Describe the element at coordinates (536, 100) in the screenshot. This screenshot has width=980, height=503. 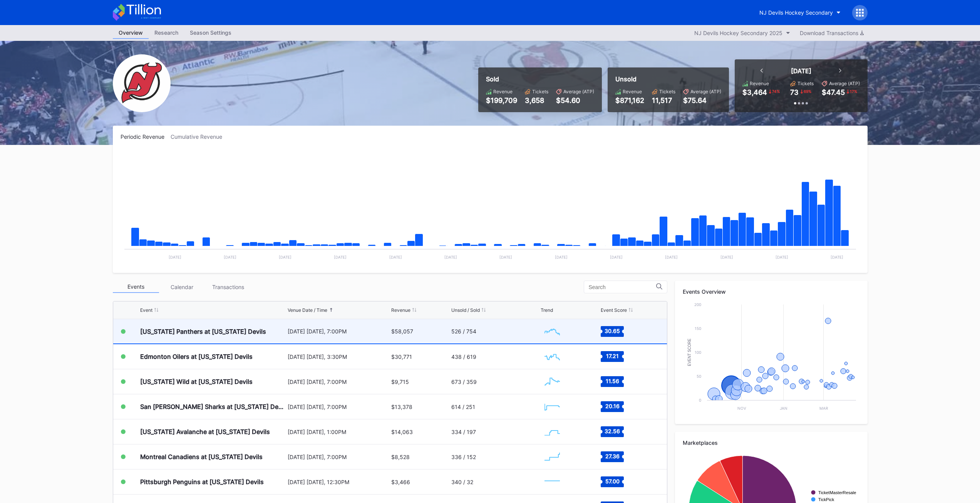
I see `div: 3,658` at that location.